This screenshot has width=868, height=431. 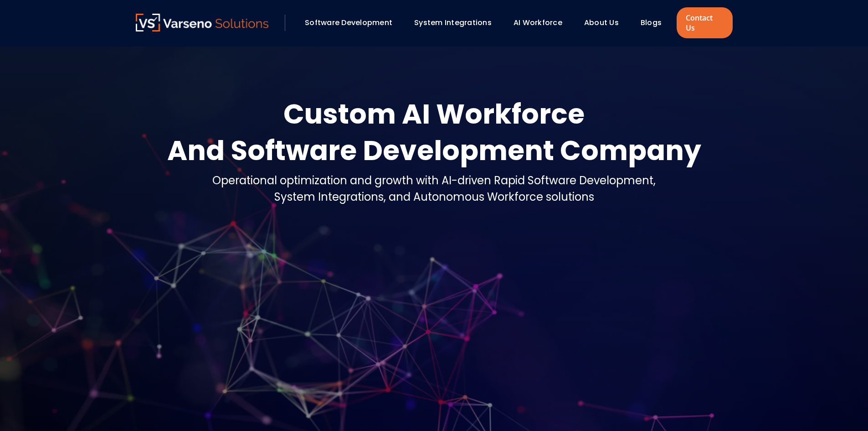 I want to click on div: About Us, so click(x=606, y=23).